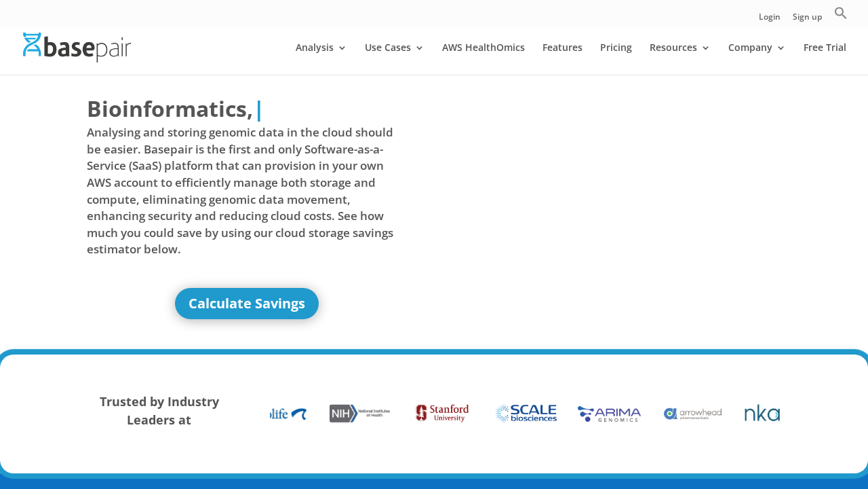 The image size is (868, 489). I want to click on a: Free Trial, so click(825, 58).